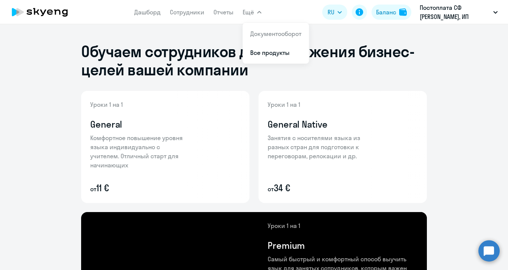 The image size is (508, 270). Describe the element at coordinates (270, 53) in the screenshot. I see `a: Все продукты` at that location.